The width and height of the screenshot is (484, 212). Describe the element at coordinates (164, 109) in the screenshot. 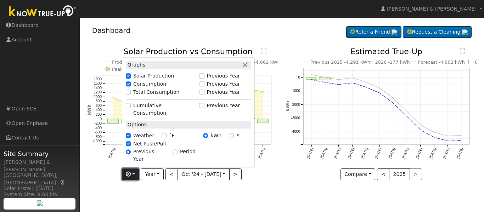

I see `label: Cumulative Consumption` at that location.